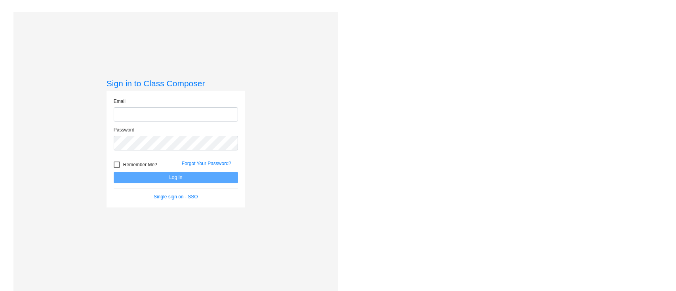 The width and height of the screenshot is (676, 291). I want to click on span: Remember Me?, so click(140, 165).